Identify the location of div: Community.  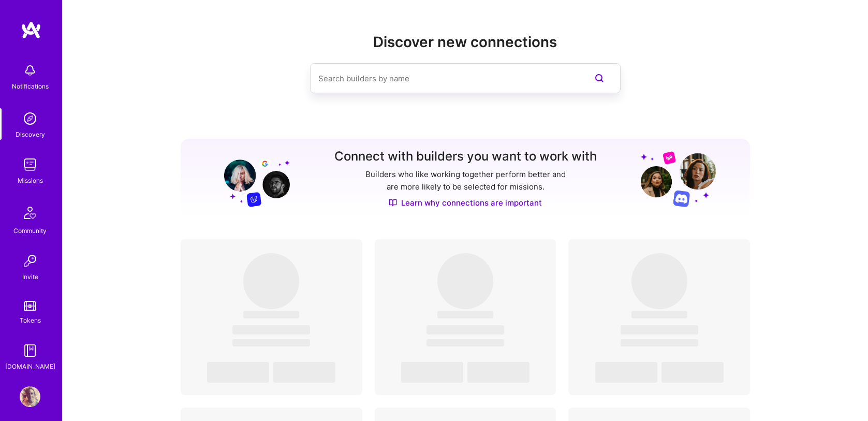
(30, 230).